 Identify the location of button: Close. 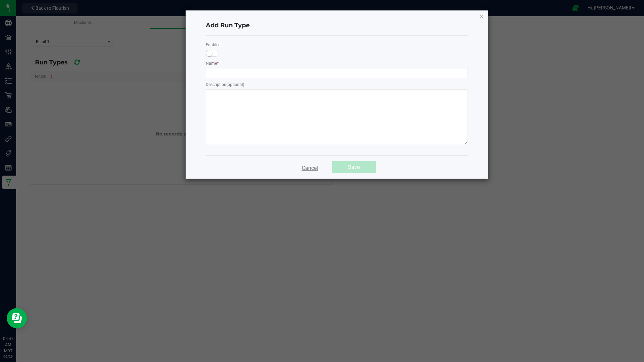
(481, 16).